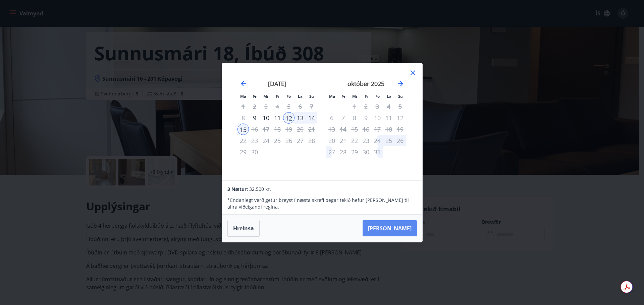  What do you see at coordinates (400, 106) in the screenshot?
I see `td: Not available. sunnudagur, 5. október 2025` at bounding box center [400, 106].